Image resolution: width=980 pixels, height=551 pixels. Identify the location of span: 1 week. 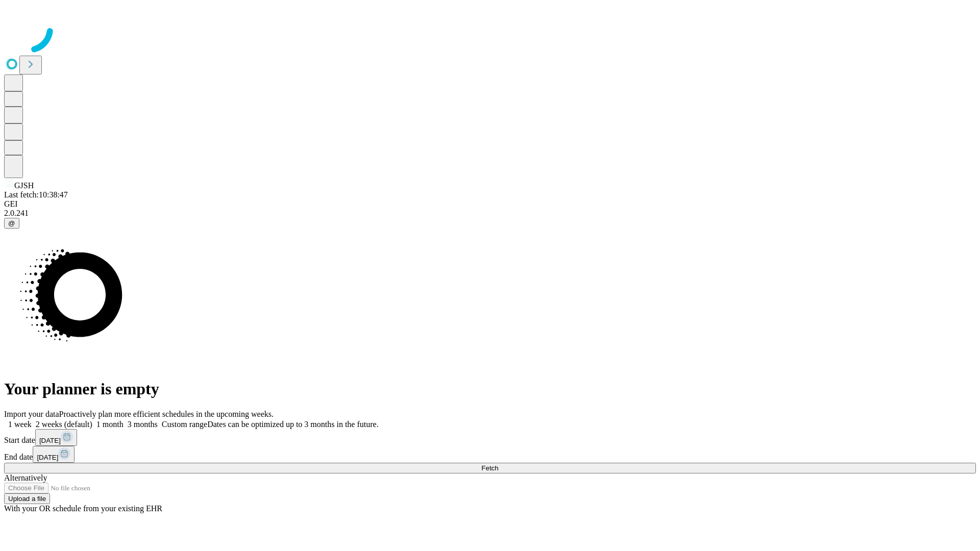
(20, 424).